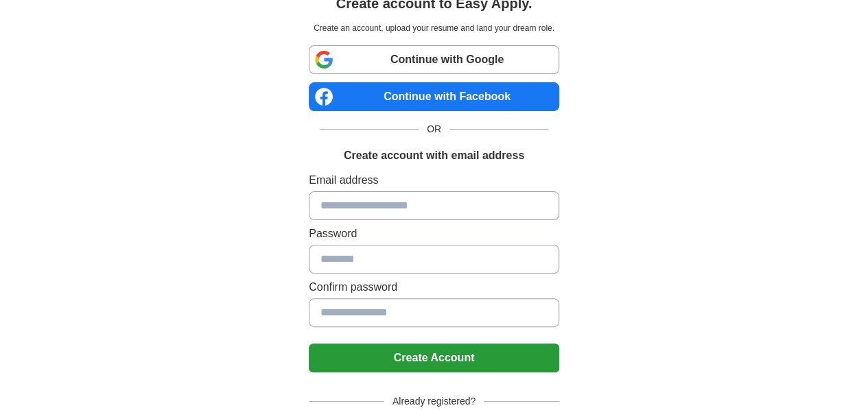 The height and width of the screenshot is (410, 868). Describe the element at coordinates (434, 28) in the screenshot. I see `p: Create an account, upload your resume and land your dream role.` at that location.